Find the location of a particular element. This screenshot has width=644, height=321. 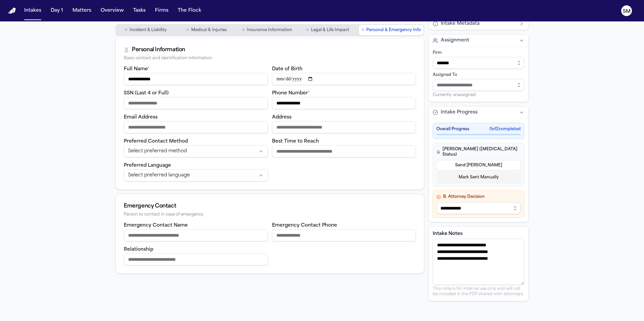

div: Assigned To is located at coordinates (478, 75).